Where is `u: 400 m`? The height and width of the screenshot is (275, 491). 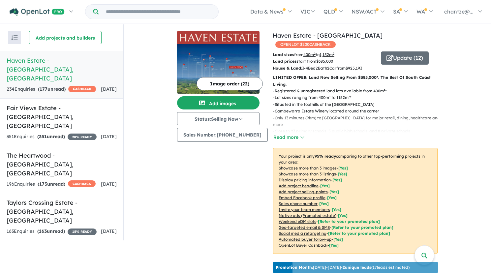
u: 400 m is located at coordinates (310, 54).